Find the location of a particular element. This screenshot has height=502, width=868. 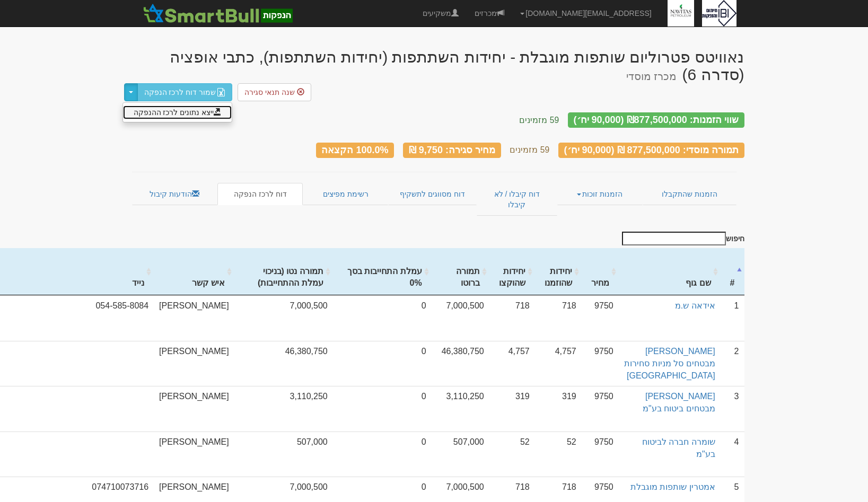

span: שנה תנאי סגירה is located at coordinates (270, 92).